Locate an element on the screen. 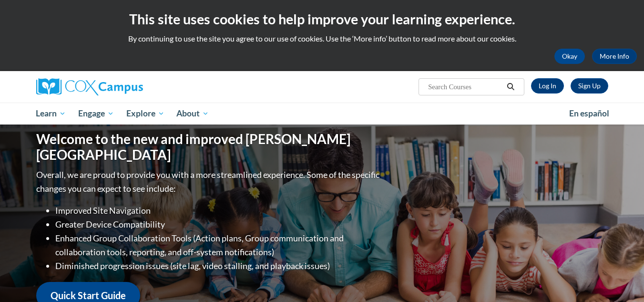 This screenshot has width=644, height=302. a: Cox Campus is located at coordinates (127, 87).